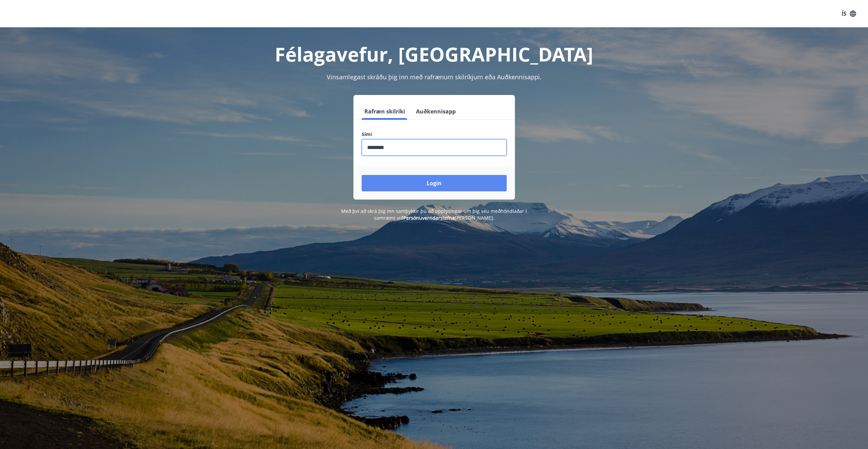 The image size is (868, 449). What do you see at coordinates (385, 111) in the screenshot?
I see `button: Rafræn skilríki` at bounding box center [385, 111].